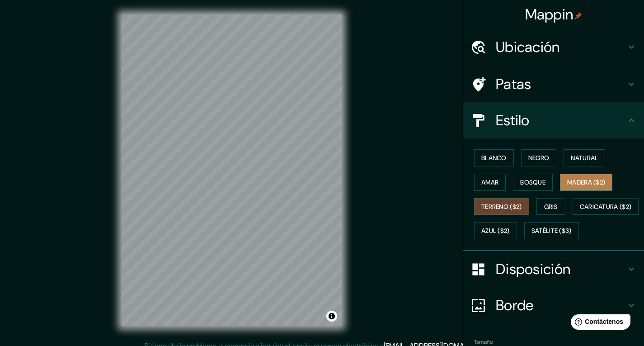 This screenshot has width=644, height=346. I want to click on font: Estilo, so click(513, 120).